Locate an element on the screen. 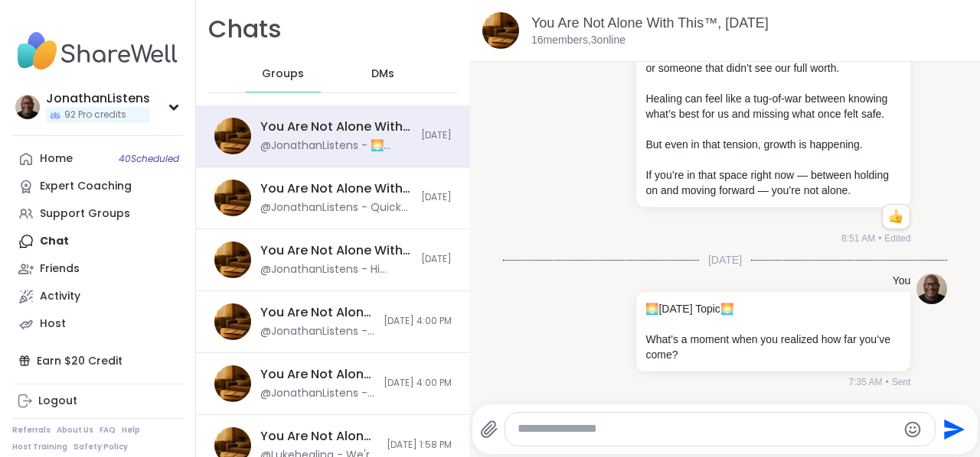  span: 8:51 AM is located at coordinates (858, 238).